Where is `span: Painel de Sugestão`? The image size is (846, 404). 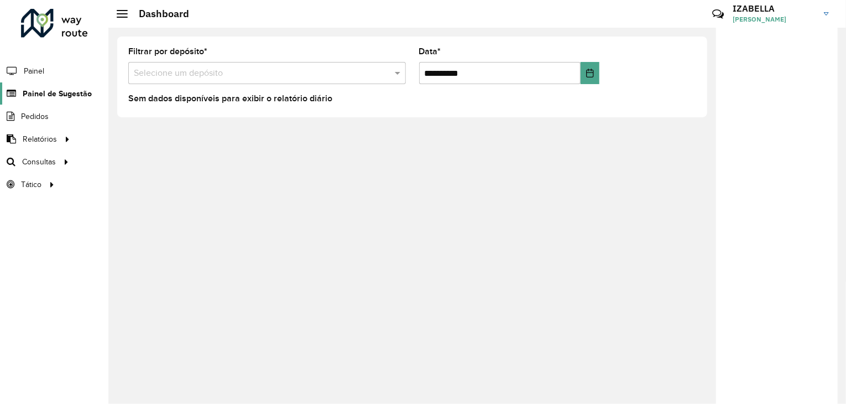 span: Painel de Sugestão is located at coordinates (57, 93).